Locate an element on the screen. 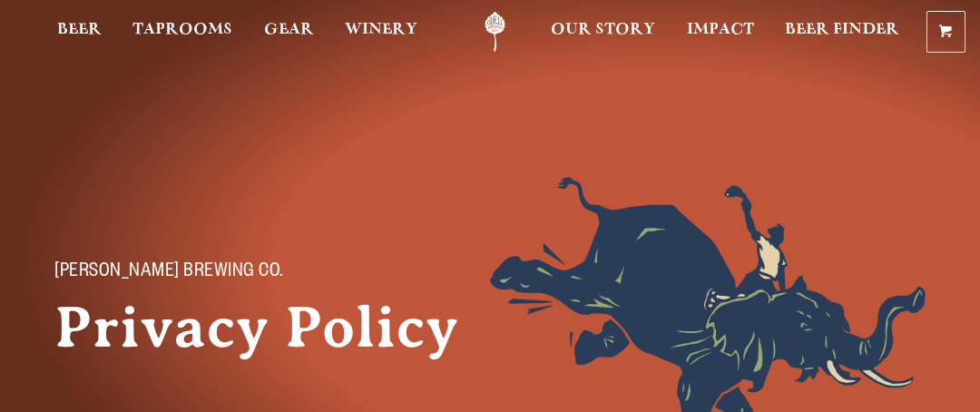 The width and height of the screenshot is (980, 412). a: Impact is located at coordinates (721, 31).